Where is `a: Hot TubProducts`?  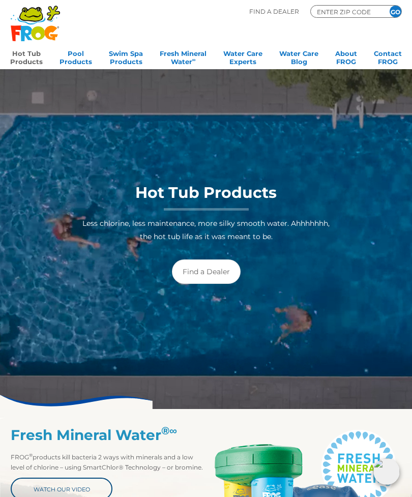
a: Hot TubProducts is located at coordinates (26, 56).